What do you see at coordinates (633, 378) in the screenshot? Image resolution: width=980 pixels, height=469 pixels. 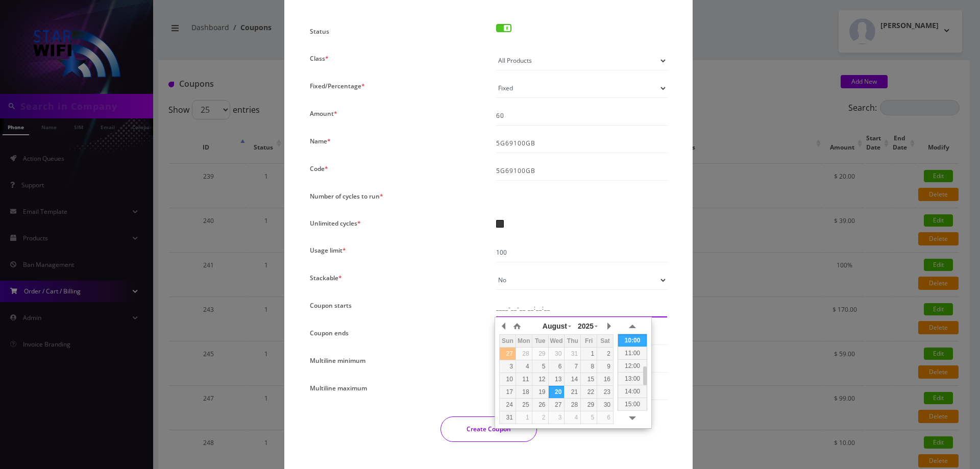 I see `div: 13:00` at bounding box center [633, 378].